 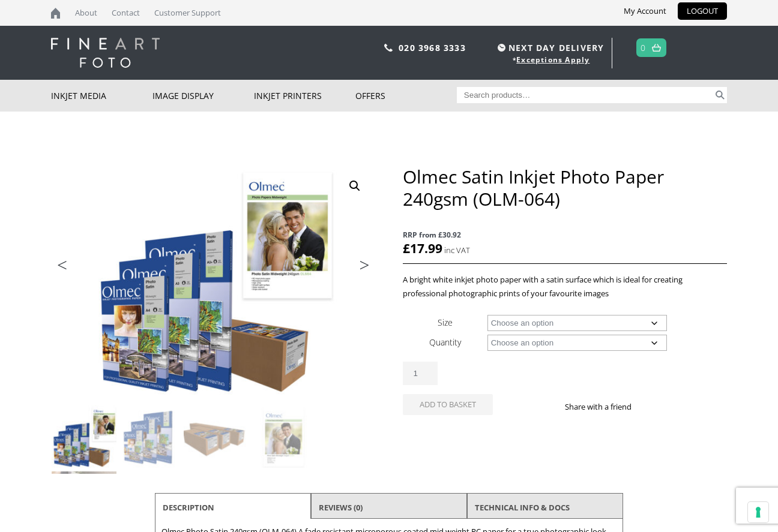 What do you see at coordinates (655, 47) in the screenshot?
I see `img: basket.svg` at bounding box center [655, 47].